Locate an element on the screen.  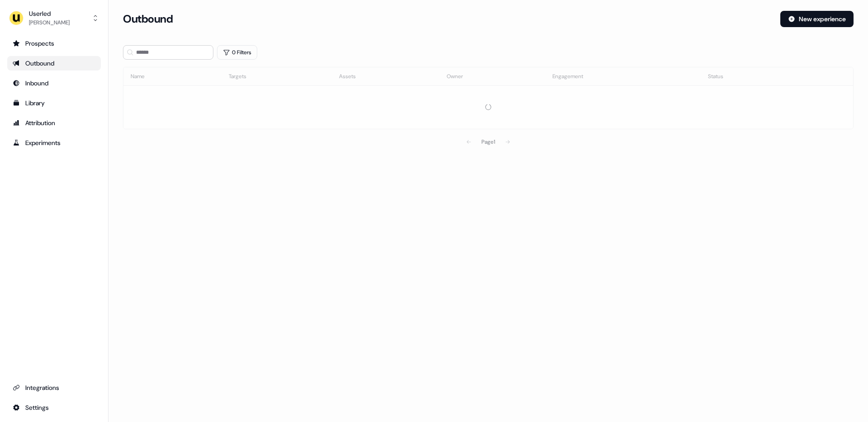
a: Go to experiments is located at coordinates (54, 143).